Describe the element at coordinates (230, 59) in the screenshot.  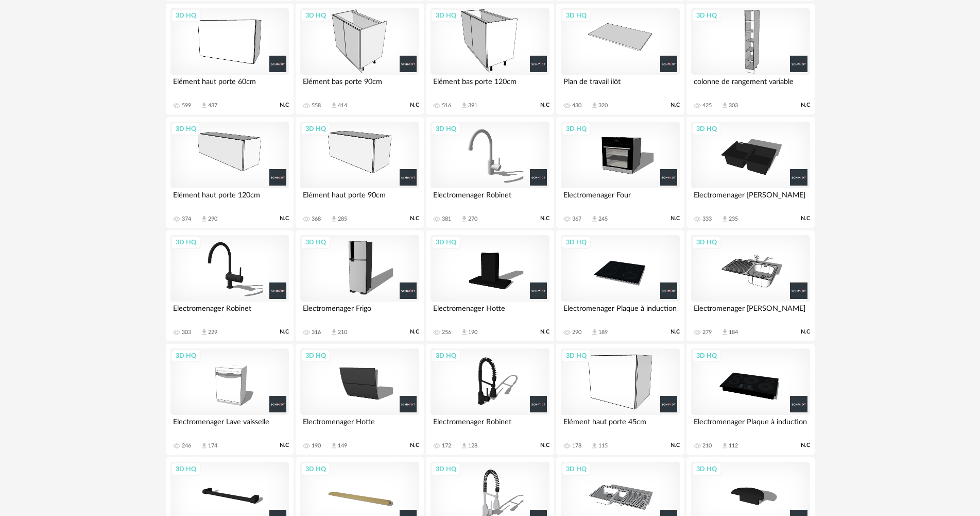
I see `a: 3D HQ Elément haut porte 60cm 599 Download icon 437 N.C` at that location.